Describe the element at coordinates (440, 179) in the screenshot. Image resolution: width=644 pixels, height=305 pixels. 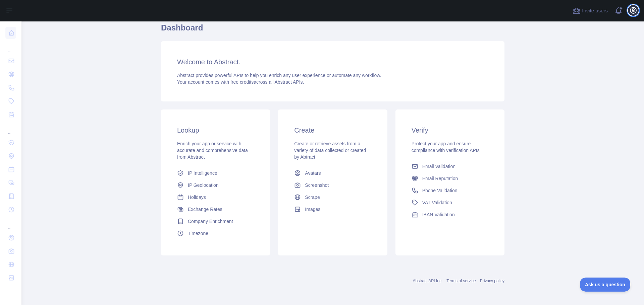
I see `span: Email Reputation` at that location.